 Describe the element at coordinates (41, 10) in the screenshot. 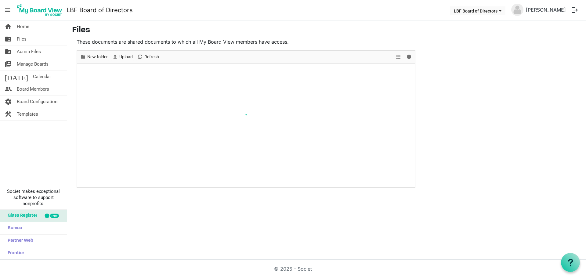

I see `a: My Board View Logo` at that location.